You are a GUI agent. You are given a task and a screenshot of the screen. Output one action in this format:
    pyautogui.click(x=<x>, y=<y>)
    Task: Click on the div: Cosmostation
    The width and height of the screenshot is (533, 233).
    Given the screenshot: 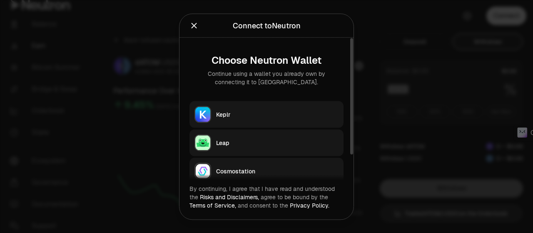 What is the action you would take?
    pyautogui.click(x=277, y=171)
    